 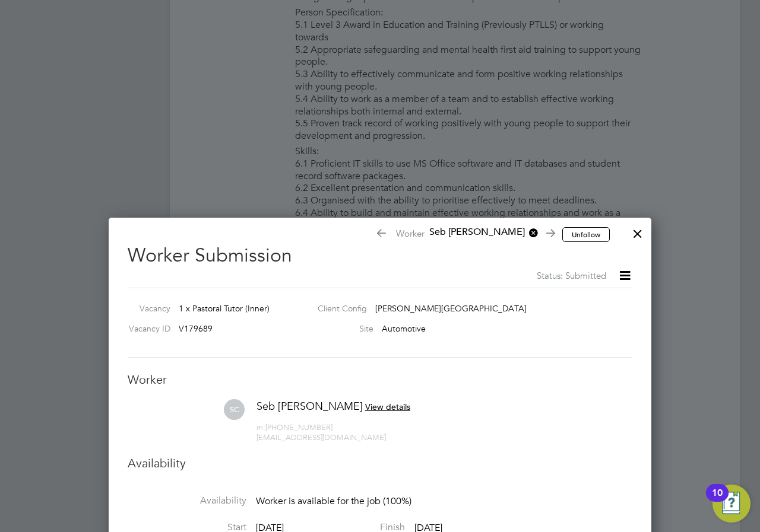 I want to click on span: Status: Submitted, so click(x=571, y=275).